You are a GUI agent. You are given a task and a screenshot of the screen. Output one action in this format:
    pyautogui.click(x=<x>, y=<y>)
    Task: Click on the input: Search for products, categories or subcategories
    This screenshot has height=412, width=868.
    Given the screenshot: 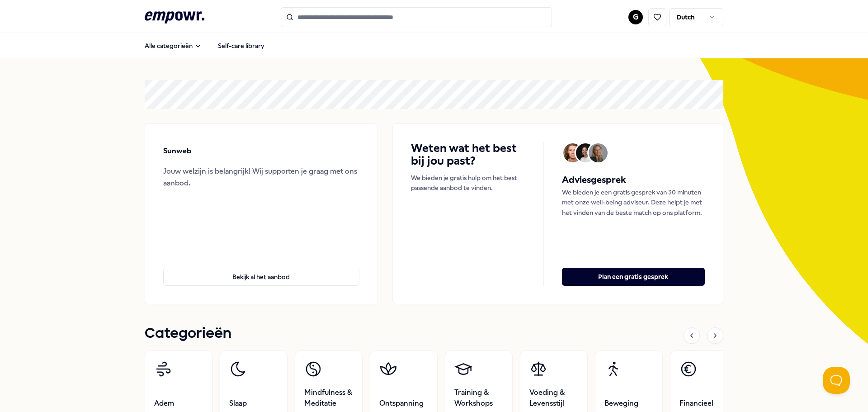 What is the action you would take?
    pyautogui.click(x=416, y=17)
    